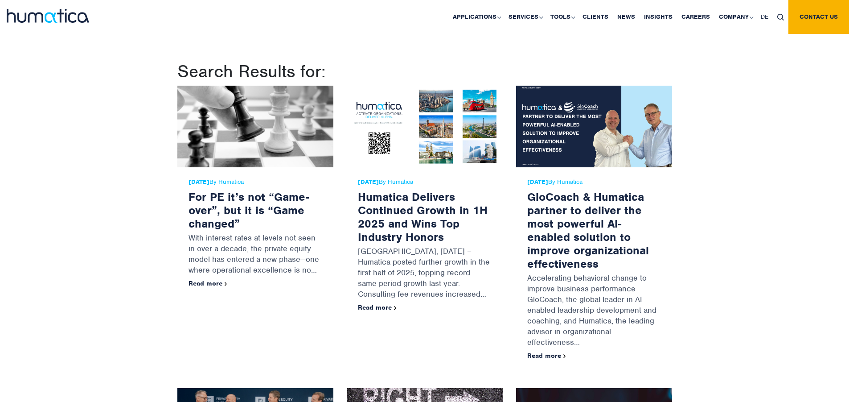  Describe the element at coordinates (425, 71) in the screenshot. I see `h1: Search Results for:` at that location.